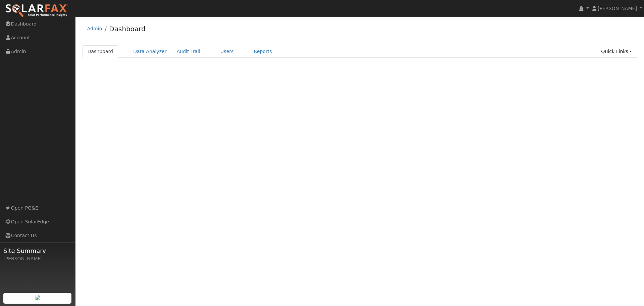 Image resolution: width=644 pixels, height=306 pixels. I want to click on a: Reports, so click(263, 51).